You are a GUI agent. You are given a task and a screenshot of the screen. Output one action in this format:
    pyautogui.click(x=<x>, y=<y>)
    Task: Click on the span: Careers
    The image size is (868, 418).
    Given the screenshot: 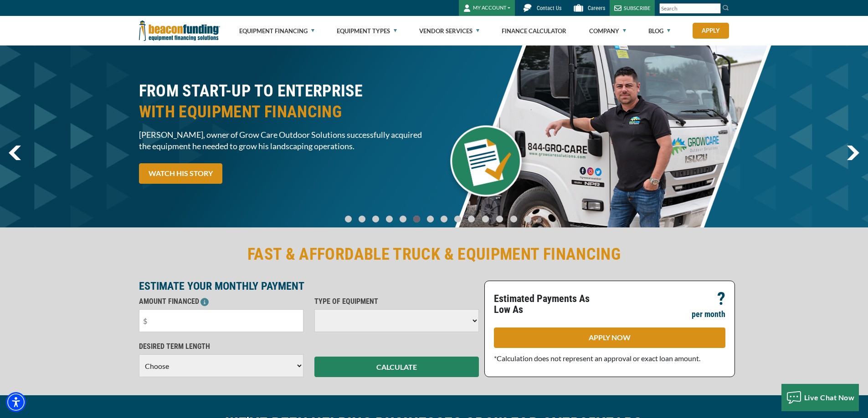 What is the action you would take?
    pyautogui.click(x=596, y=8)
    